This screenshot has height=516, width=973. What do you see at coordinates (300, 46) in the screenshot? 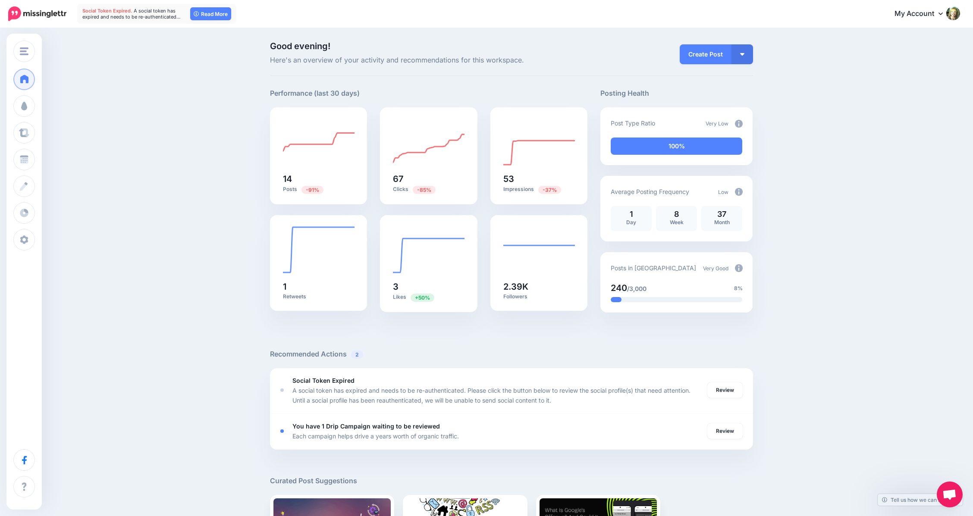
I see `span: Good evening!` at bounding box center [300, 46].